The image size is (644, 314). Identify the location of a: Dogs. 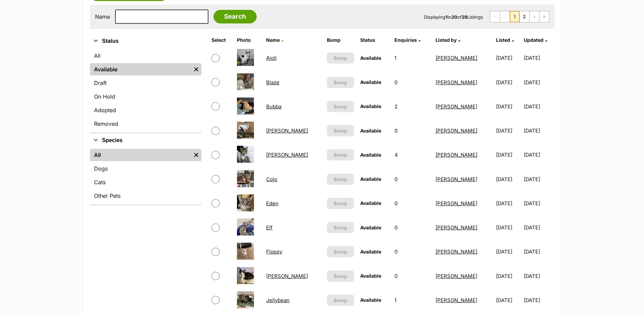
(146, 169).